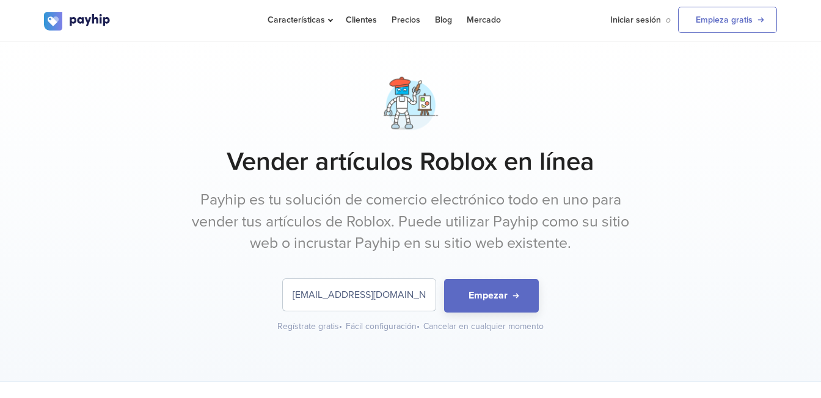  What do you see at coordinates (410, 222) in the screenshot?
I see `p: Payhip es tu solución de comercio electrónico todo en uno para vender tus artículos de Roblox. Pu...` at bounding box center [410, 222].